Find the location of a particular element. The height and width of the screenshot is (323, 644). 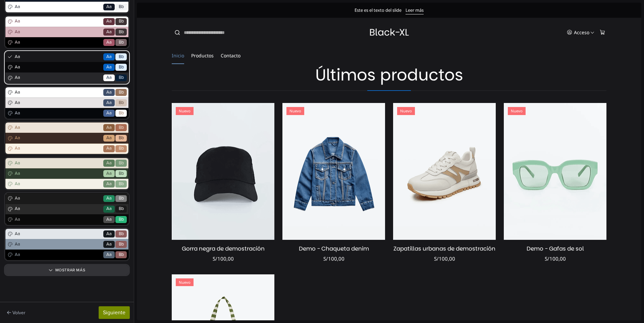

button: Submit is located at coordinates (41, 30).